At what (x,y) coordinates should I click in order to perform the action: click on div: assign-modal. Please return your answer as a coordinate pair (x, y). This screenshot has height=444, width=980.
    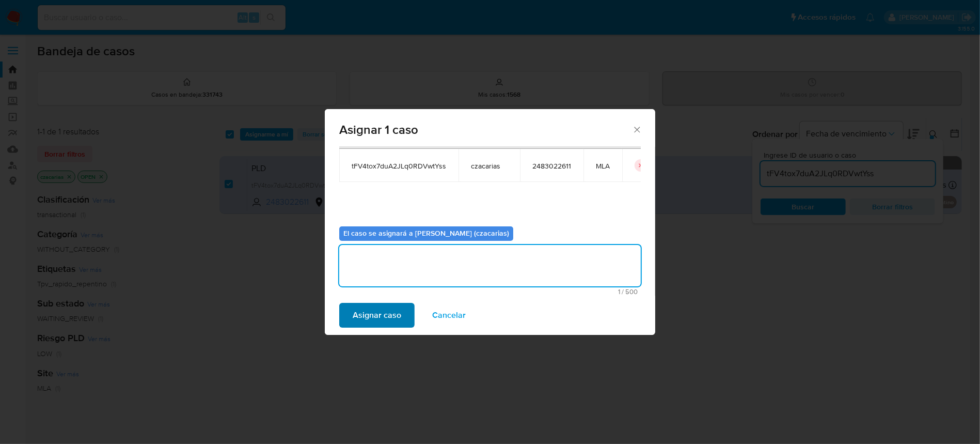
    Looking at the image, I should click on (490, 222).